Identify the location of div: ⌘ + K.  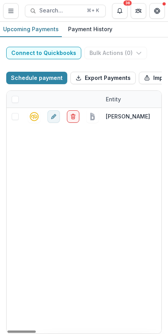
(93, 11).